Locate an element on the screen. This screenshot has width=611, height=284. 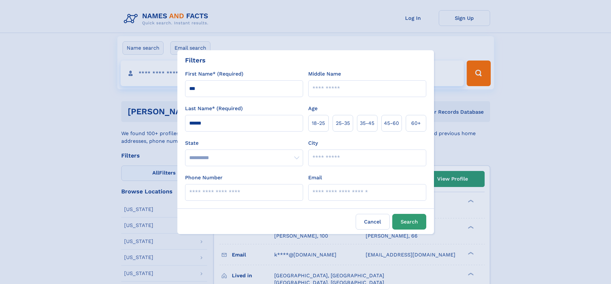
label: City is located at coordinates (313, 143).